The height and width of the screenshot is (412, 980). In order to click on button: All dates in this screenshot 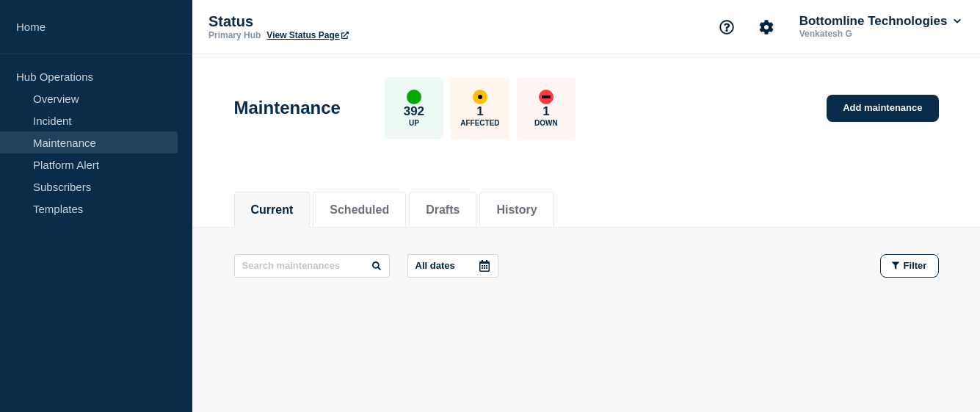, I will do `click(453, 266)`.